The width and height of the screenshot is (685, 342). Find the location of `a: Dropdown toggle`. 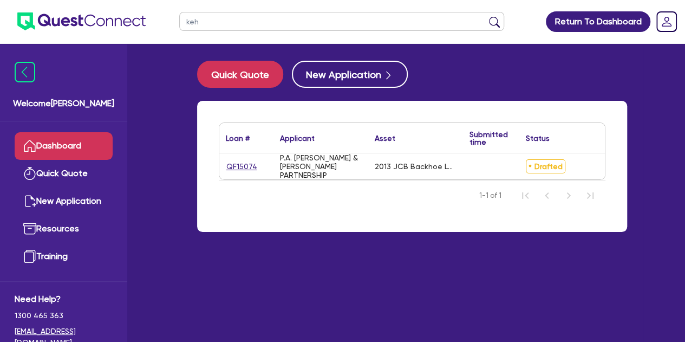

a: Dropdown toggle is located at coordinates (667, 22).